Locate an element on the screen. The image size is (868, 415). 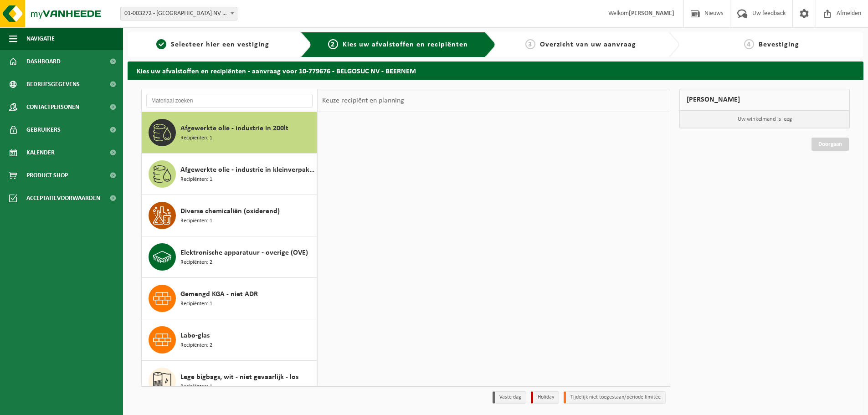
button: Afgewerkte olie - industrie in 200lt Recipiënten: 1 is located at coordinates (230, 133).